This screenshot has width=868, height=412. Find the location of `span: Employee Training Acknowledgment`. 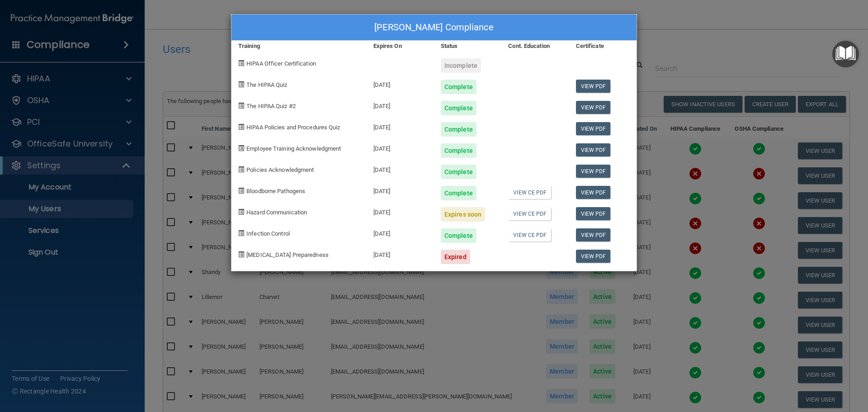

span: Employee Training Acknowledgment is located at coordinates (293, 148).